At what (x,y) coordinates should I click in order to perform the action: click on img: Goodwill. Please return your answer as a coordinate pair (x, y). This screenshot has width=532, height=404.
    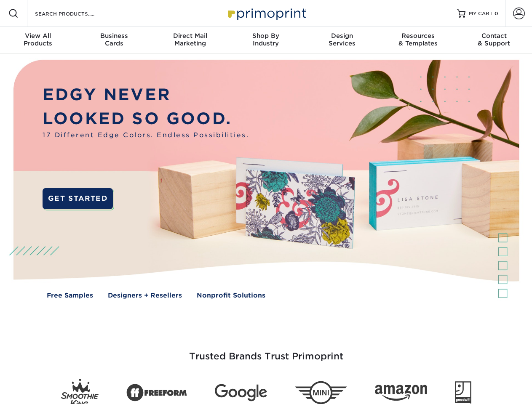
    Looking at the image, I should click on (463, 393).